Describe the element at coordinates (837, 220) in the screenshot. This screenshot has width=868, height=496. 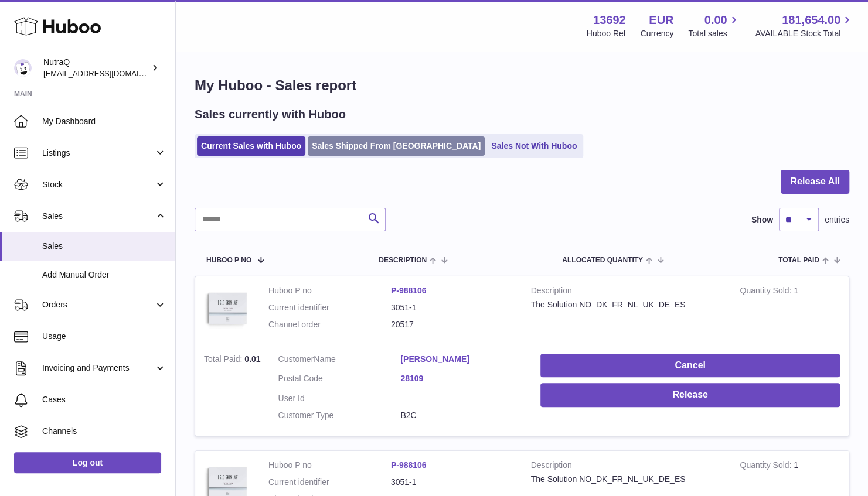
I see `span: entries` at that location.